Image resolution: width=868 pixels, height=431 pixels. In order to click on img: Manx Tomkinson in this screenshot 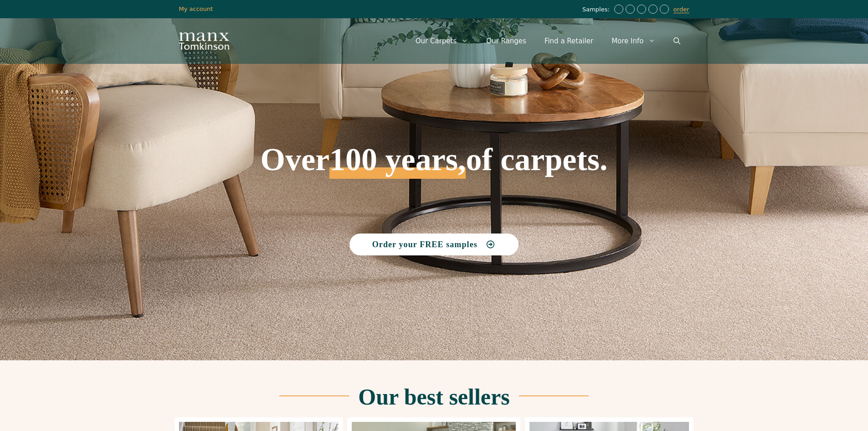, I will do `click(204, 41)`.